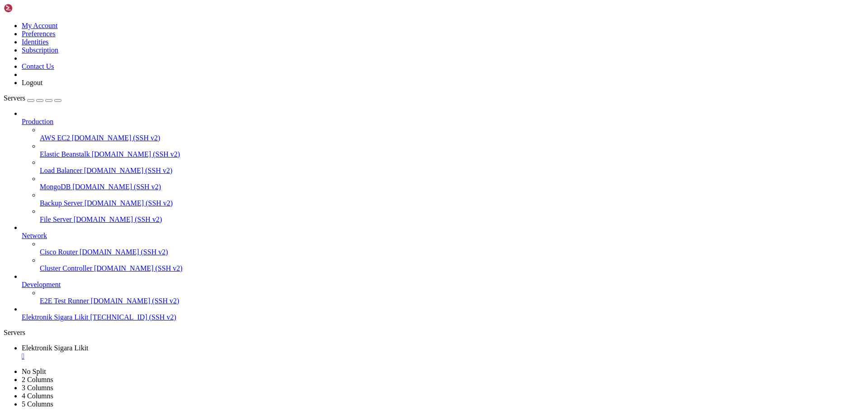 This screenshot has width=868, height=416. Describe the element at coordinates (443, 289) in the screenshot. I see `li: Development` at that location.